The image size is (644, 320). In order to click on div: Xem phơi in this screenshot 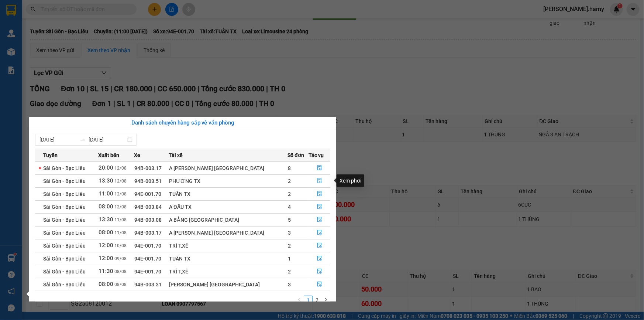, I will do `click(350, 181)`.